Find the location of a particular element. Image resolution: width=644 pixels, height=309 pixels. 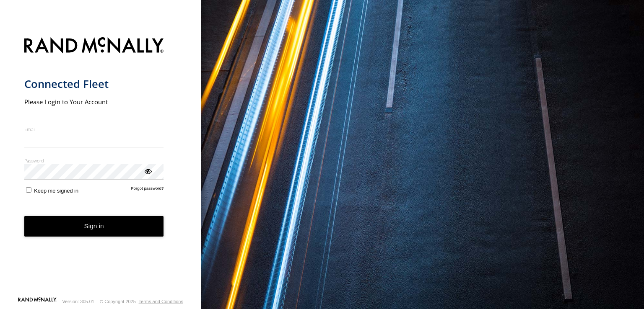

form: main is located at coordinates (101, 164).